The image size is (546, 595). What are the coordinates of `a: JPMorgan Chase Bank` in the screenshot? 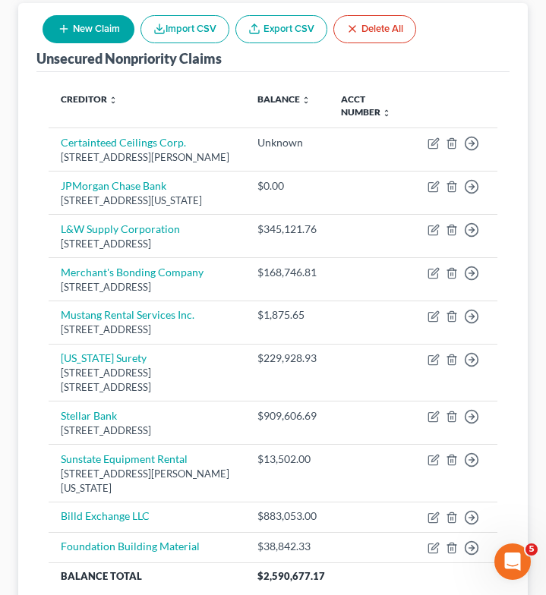 It's located at (113, 185).